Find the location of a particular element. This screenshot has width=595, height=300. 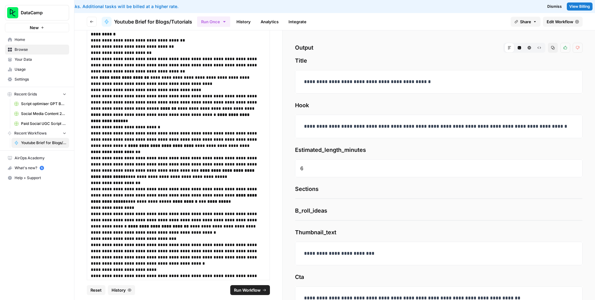

span: Share is located at coordinates (526, 22).